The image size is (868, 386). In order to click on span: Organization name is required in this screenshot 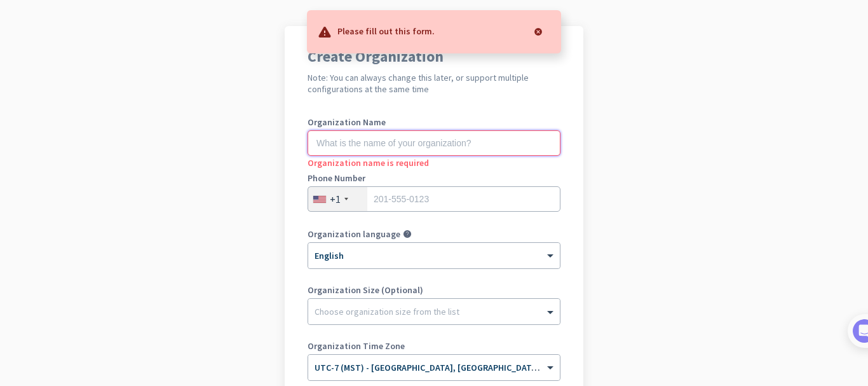, I will do `click(368, 163)`.